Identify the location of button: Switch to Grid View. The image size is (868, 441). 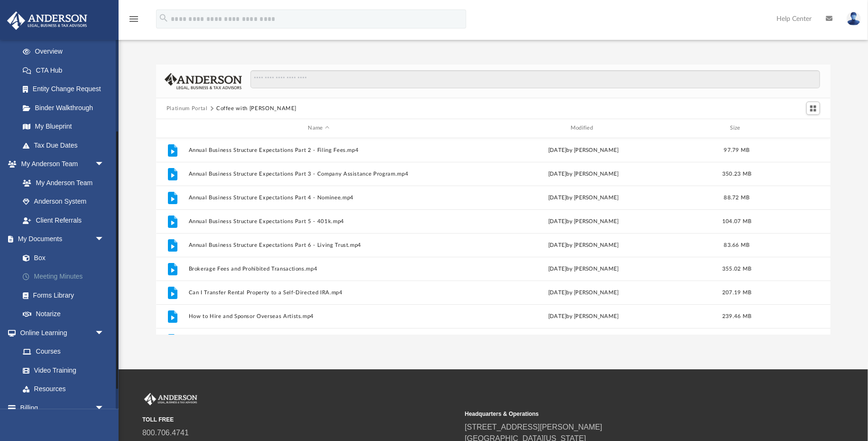
(814, 108).